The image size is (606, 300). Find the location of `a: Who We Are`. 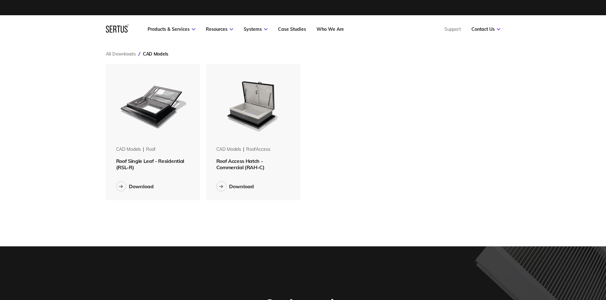

a: Who We Are is located at coordinates (330, 29).